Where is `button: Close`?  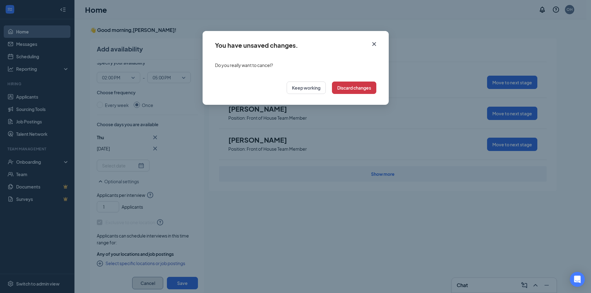 button: Close is located at coordinates (377, 41).